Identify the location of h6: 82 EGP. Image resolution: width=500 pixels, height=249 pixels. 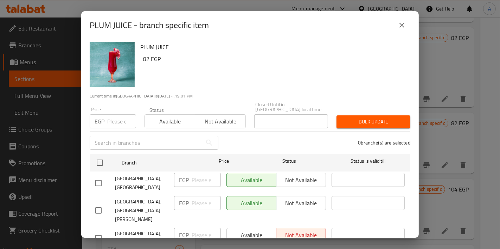
(274, 59).